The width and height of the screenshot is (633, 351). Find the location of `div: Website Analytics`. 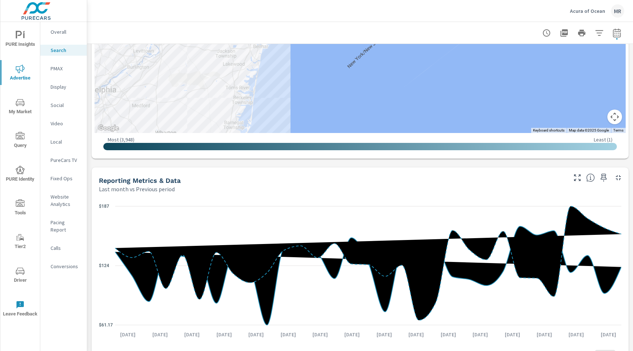

div: Website Analytics is located at coordinates (63, 200).